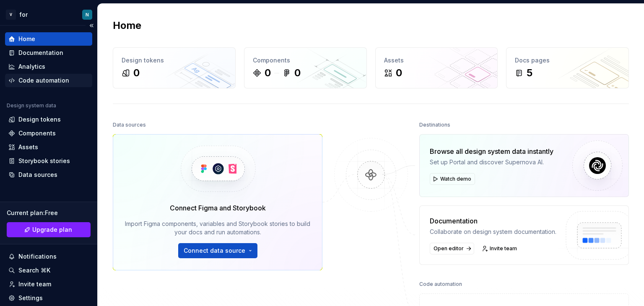 The height and width of the screenshot is (306, 644). Describe the element at coordinates (494, 231) in the screenshot. I see `div: Collaborate on design system documentation.` at that location.